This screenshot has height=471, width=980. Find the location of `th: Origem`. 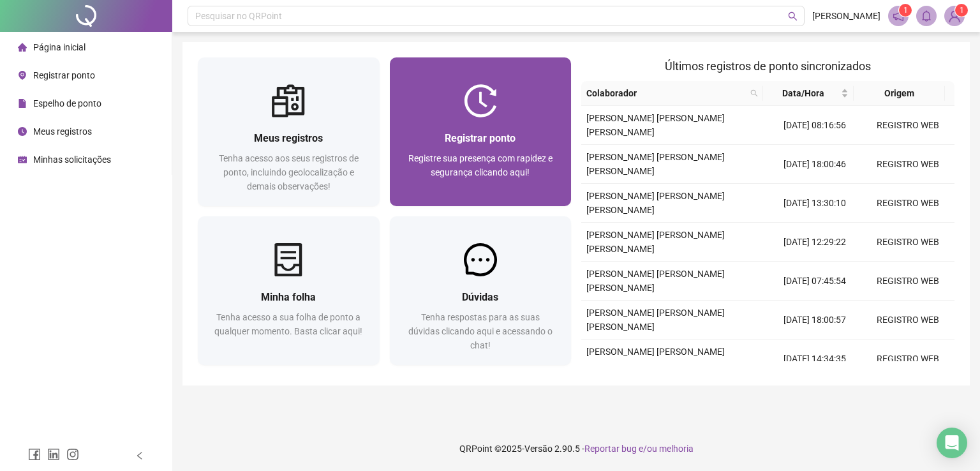

th: Origem is located at coordinates (898, 93).